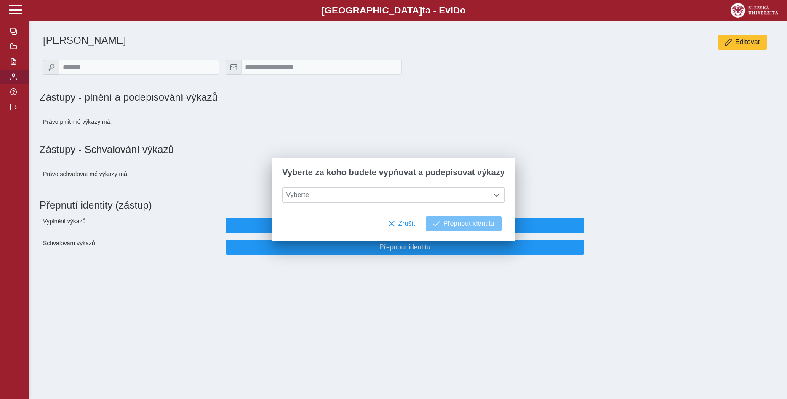 This screenshot has width=787, height=399. I want to click on span: t, so click(423, 10).